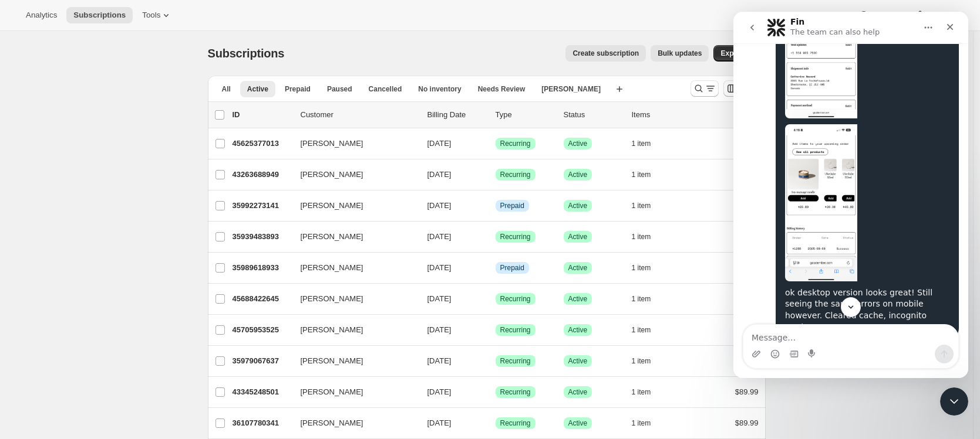  I want to click on h1: Fin, so click(64, 10).